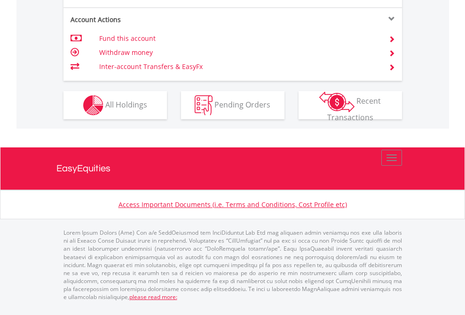 The height and width of the screenshot is (315, 465). What do you see at coordinates (233, 204) in the screenshot?
I see `a: Access Important Documents (i.e. Terms and Conditions, Cost Profile etc)` at bounding box center [233, 204].